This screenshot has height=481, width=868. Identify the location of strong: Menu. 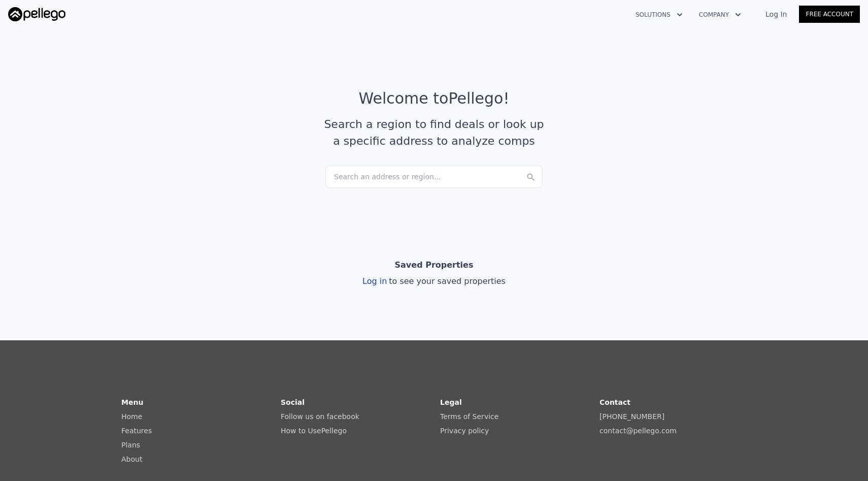
(132, 402).